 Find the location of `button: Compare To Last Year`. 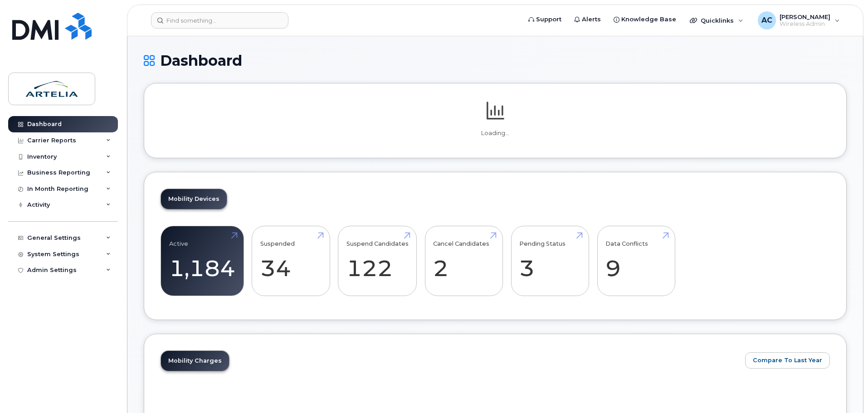

button: Compare To Last Year is located at coordinates (787, 361).